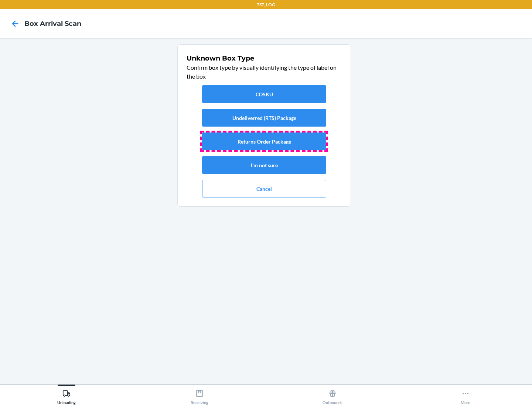  Describe the element at coordinates (199, 394) in the screenshot. I see `button: Receiving` at that location.